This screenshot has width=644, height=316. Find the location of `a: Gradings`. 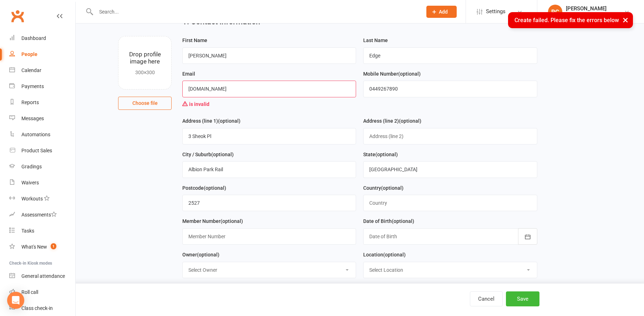

a: Gradings is located at coordinates (42, 167).